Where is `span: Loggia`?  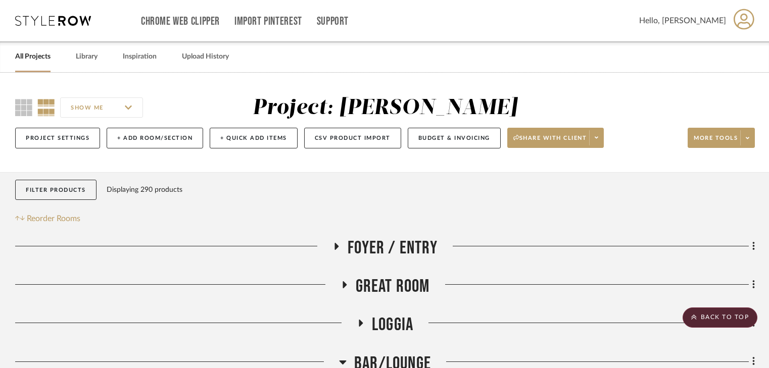
span: Loggia is located at coordinates (393, 325).